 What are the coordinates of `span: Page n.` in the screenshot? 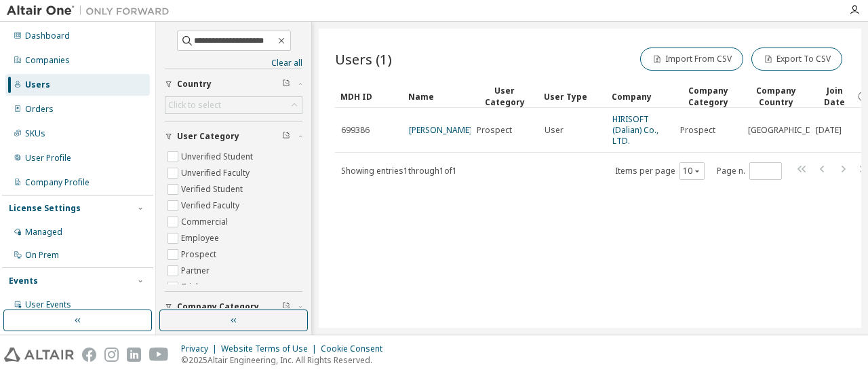 It's located at (750, 171).